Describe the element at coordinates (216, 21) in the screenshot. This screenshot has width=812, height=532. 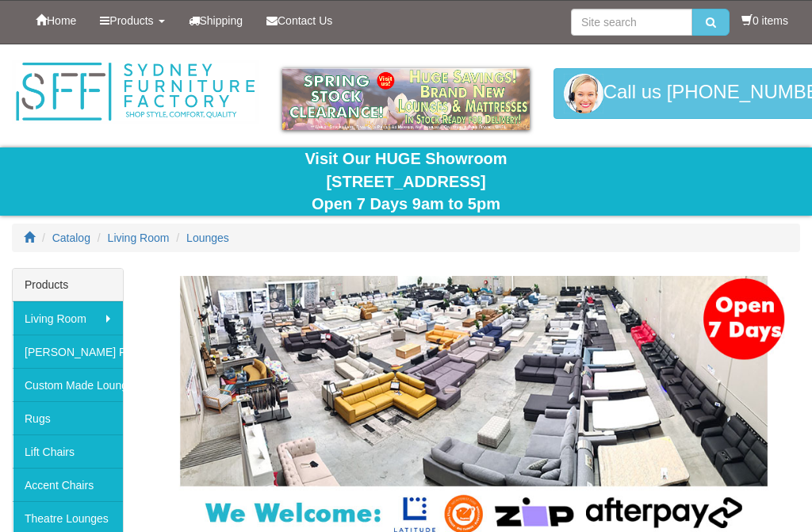
I see `a: Shipping` at that location.